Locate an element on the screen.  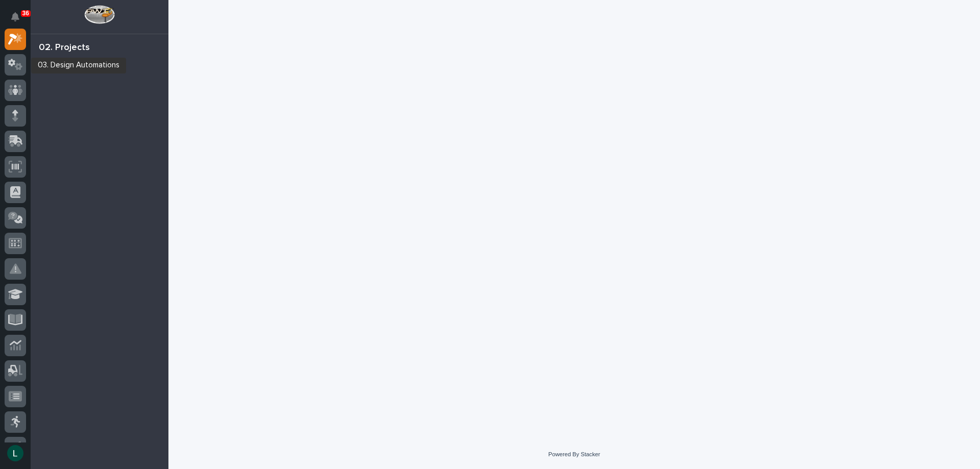
button: users-avatar is located at coordinates (15, 453).